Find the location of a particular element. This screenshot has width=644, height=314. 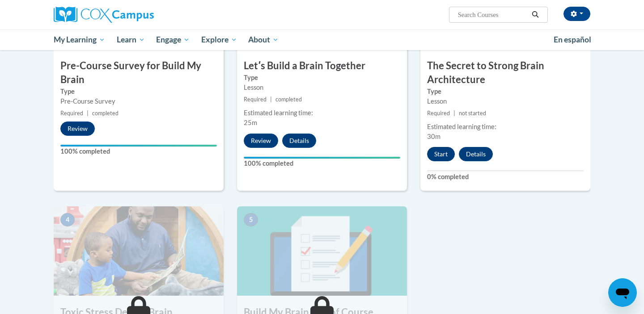

h3: Pre-Course Survey for Build My Brain is located at coordinates (139, 73).